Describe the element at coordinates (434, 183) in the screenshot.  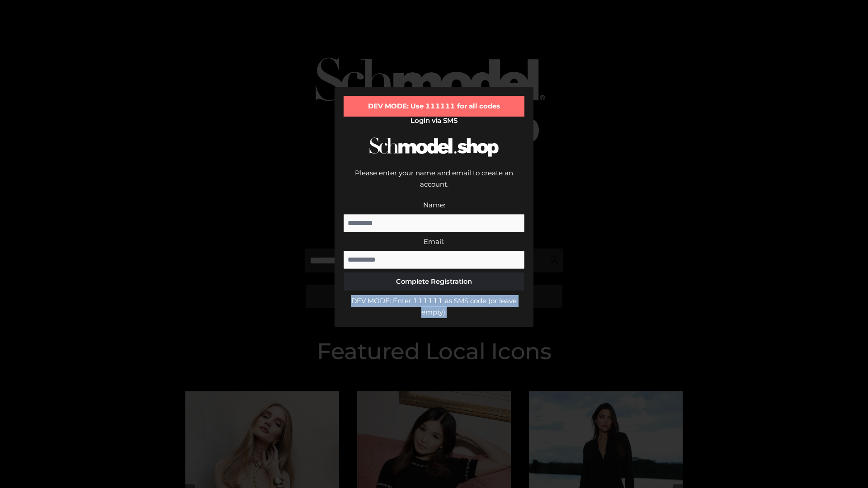
I see `div: Please enter your name and email to create an account.` at that location.